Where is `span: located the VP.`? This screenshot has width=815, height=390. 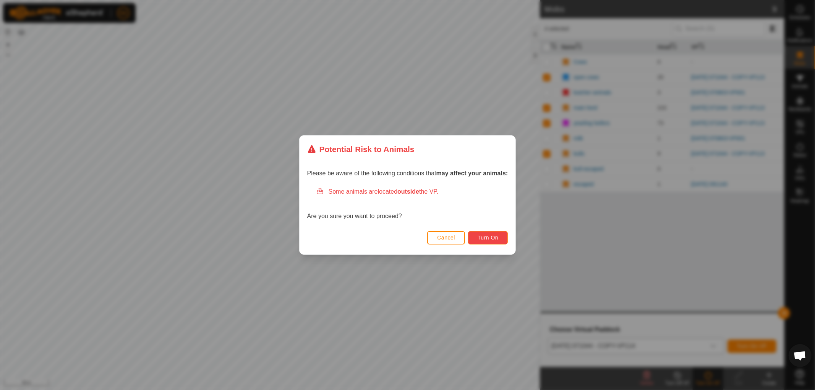 span: located the VP. is located at coordinates (408, 191).